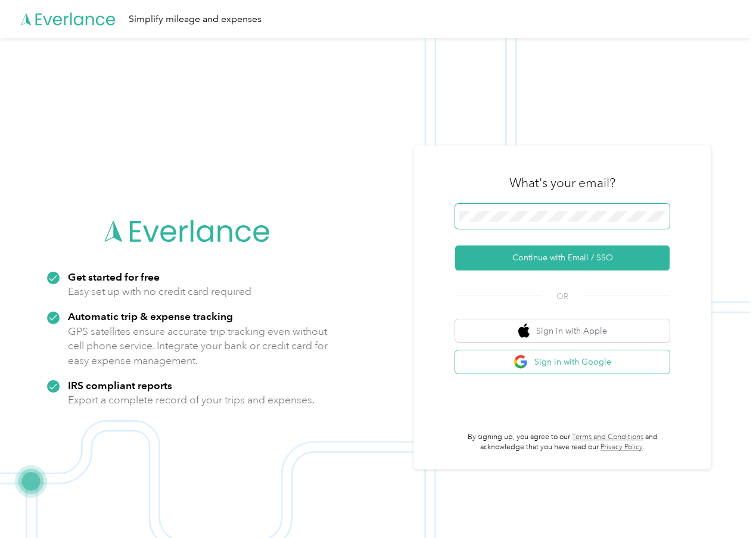 This screenshot has height=538, width=756. Describe the element at coordinates (622, 447) in the screenshot. I see `a: Privacy Policy` at that location.